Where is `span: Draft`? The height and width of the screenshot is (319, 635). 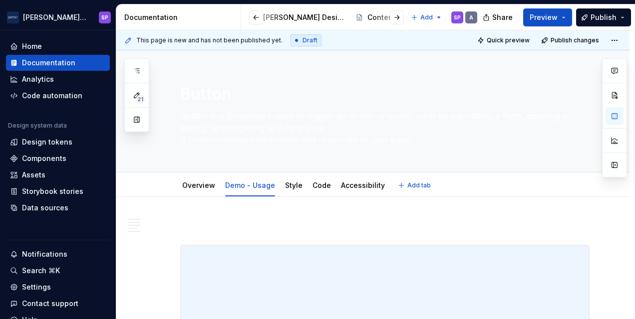 span: Draft is located at coordinates (310, 40).